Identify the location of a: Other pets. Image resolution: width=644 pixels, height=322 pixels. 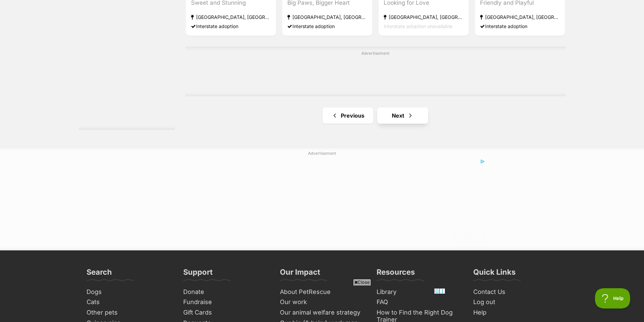
(129, 312).